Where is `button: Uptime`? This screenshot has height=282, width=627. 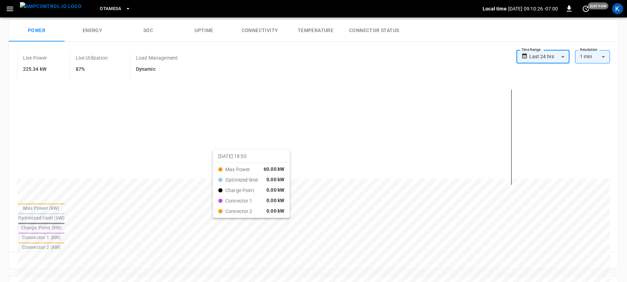 button: Uptime is located at coordinates (204, 31).